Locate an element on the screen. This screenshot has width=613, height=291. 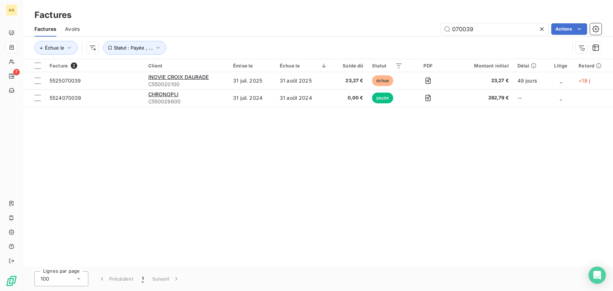
div: Montant initial is located at coordinates (481, 66).